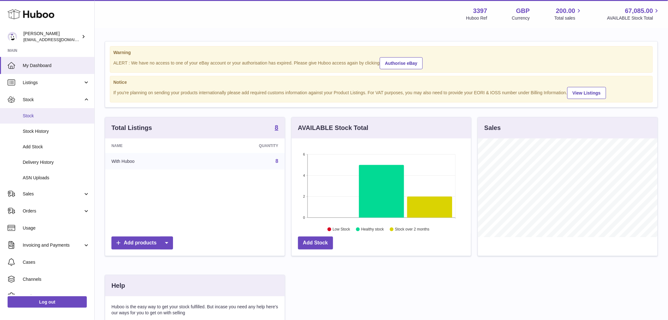  Describe the element at coordinates (304, 196) in the screenshot. I see `text: 2` at that location.